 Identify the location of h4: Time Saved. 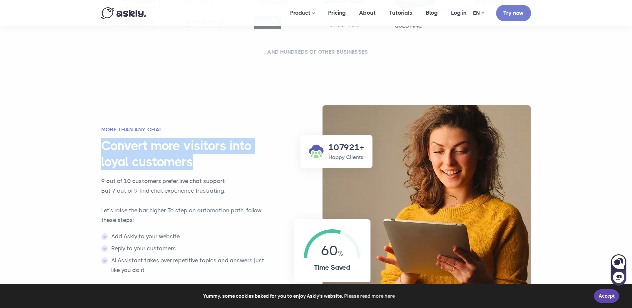
(332, 267).